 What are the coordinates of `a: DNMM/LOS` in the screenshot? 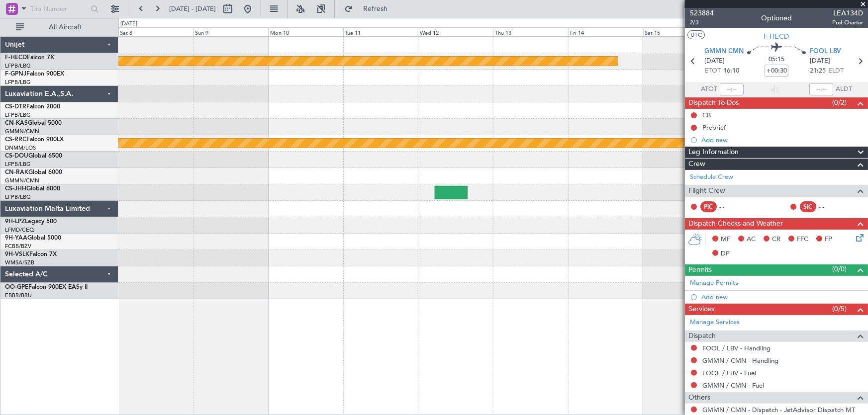 It's located at (21, 148).